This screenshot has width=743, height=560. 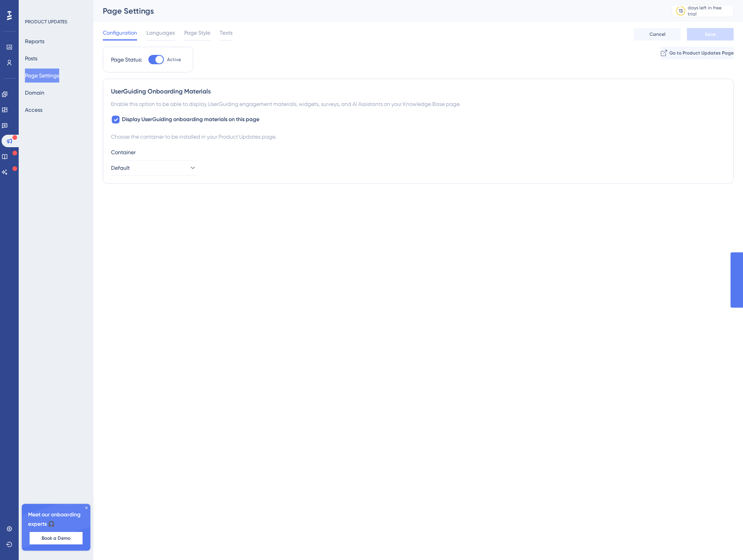 What do you see at coordinates (35, 42) in the screenshot?
I see `button: Reports` at bounding box center [35, 42].